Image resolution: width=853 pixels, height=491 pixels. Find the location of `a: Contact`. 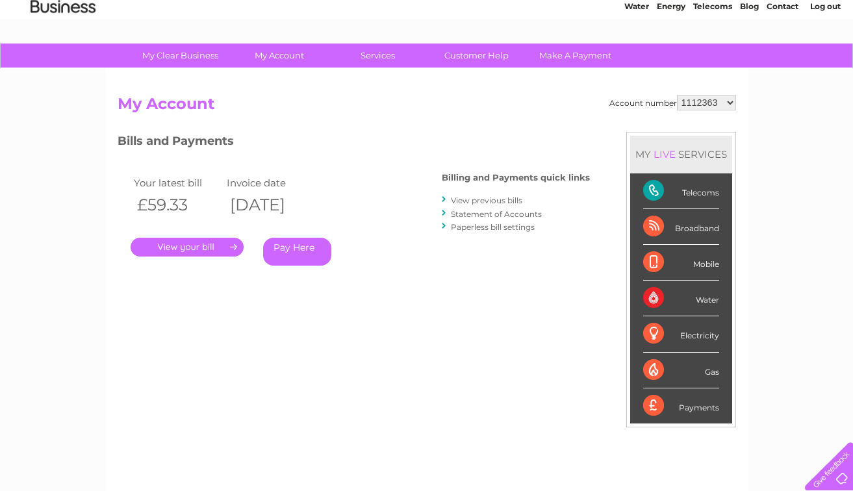

a: Contact is located at coordinates (782, 60).